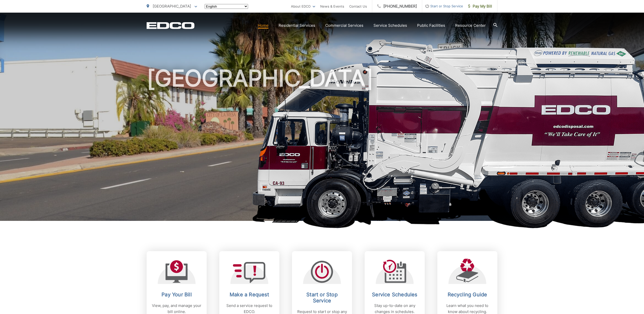  Describe the element at coordinates (480, 6) in the screenshot. I see `span: Pay My Bill` at that location.